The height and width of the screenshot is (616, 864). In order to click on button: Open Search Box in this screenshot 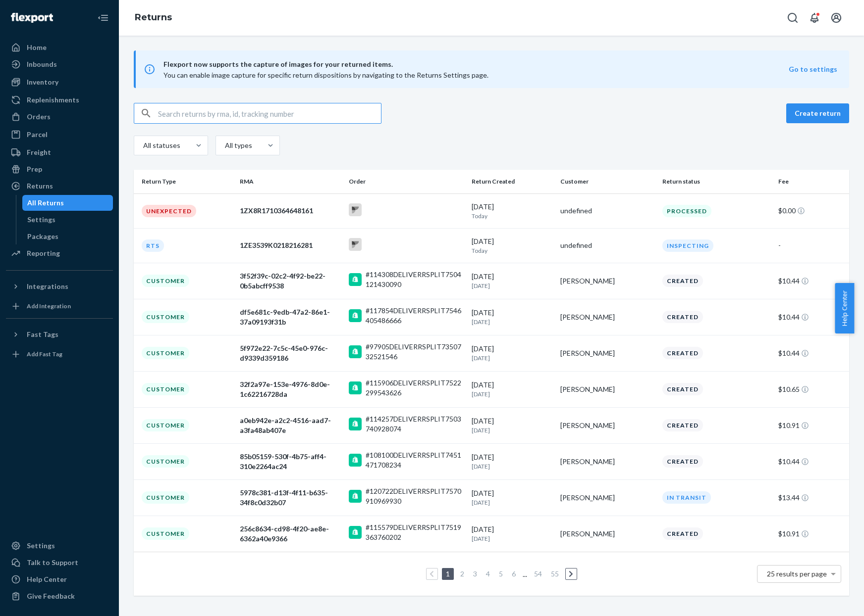, I will do `click(793, 18)`.